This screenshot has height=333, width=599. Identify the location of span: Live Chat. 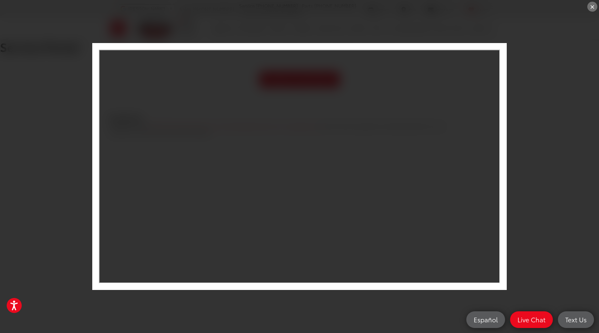
(531, 320).